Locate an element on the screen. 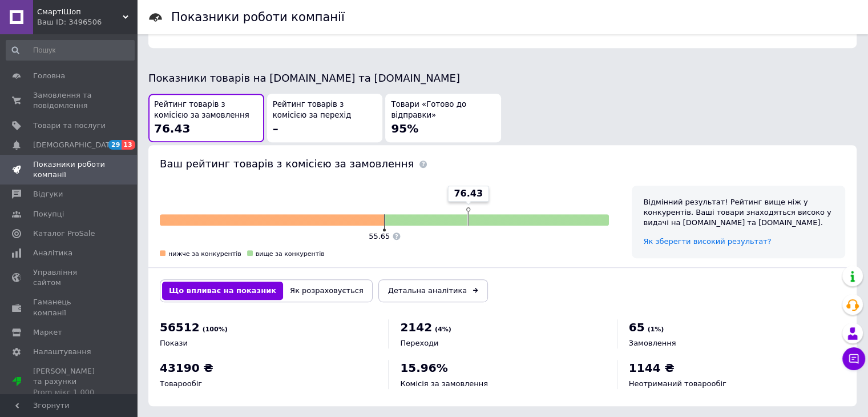  span: Гаманець компанії is located at coordinates (69, 307).